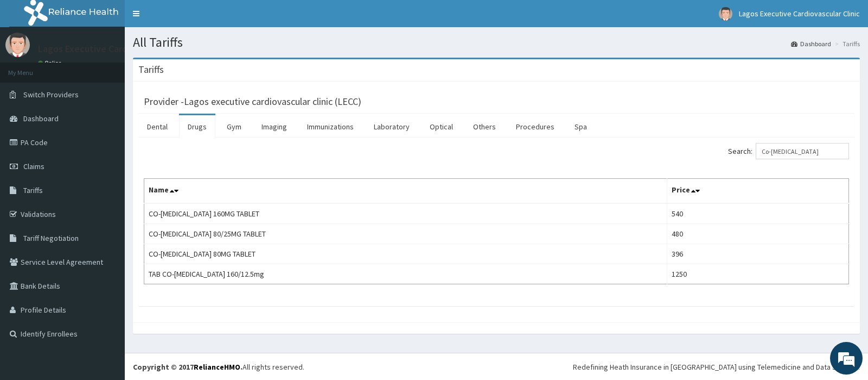 The height and width of the screenshot is (380, 868). What do you see at coordinates (217, 367) in the screenshot?
I see `a: RelianceHMO` at bounding box center [217, 367].